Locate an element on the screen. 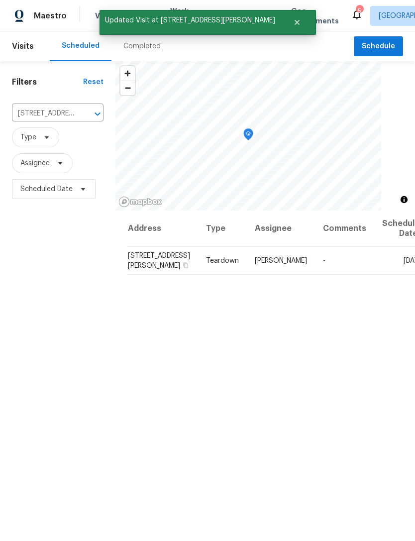  div: Completed is located at coordinates (142, 46).